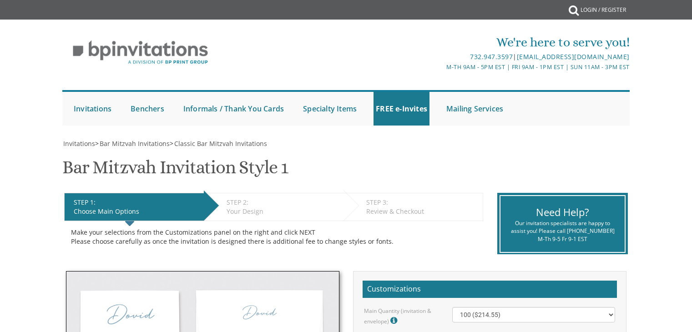  I want to click on a: Mailing Services, so click(475, 109).